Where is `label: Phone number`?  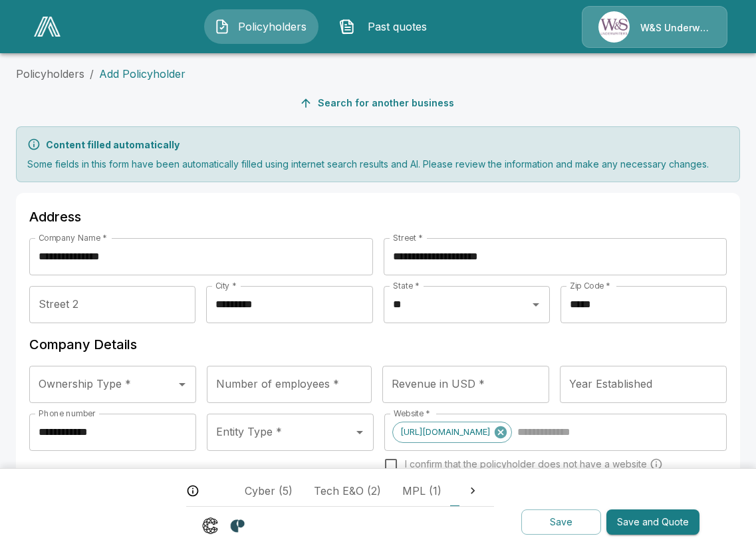
label: Phone number is located at coordinates (67, 413).